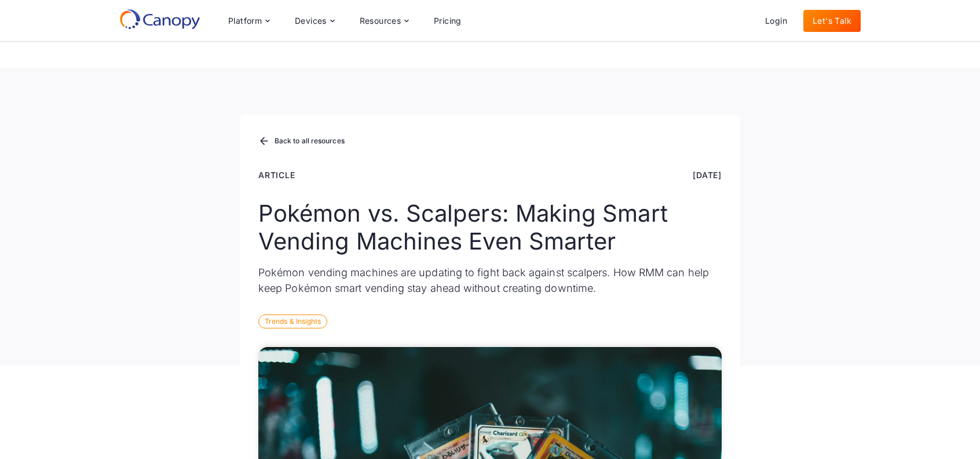  What do you see at coordinates (448, 21) in the screenshot?
I see `a: Pricing` at bounding box center [448, 21].